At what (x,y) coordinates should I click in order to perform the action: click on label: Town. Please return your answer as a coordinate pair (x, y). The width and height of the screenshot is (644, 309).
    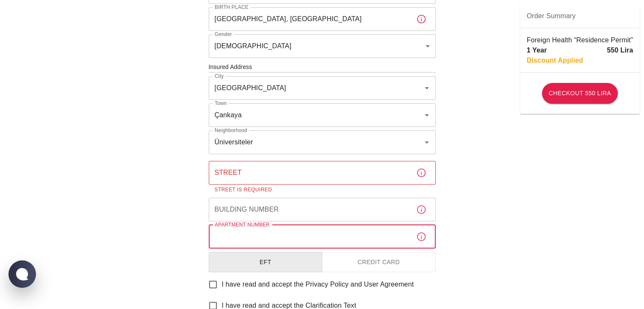
    Looking at the image, I should click on (220, 103).